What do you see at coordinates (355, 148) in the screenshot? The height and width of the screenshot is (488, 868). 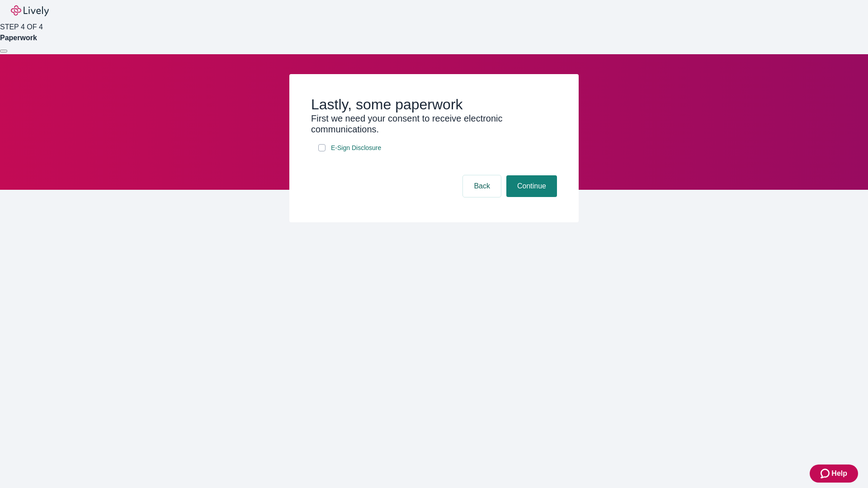 I see `span: E-Sign Disclosure` at bounding box center [355, 148].